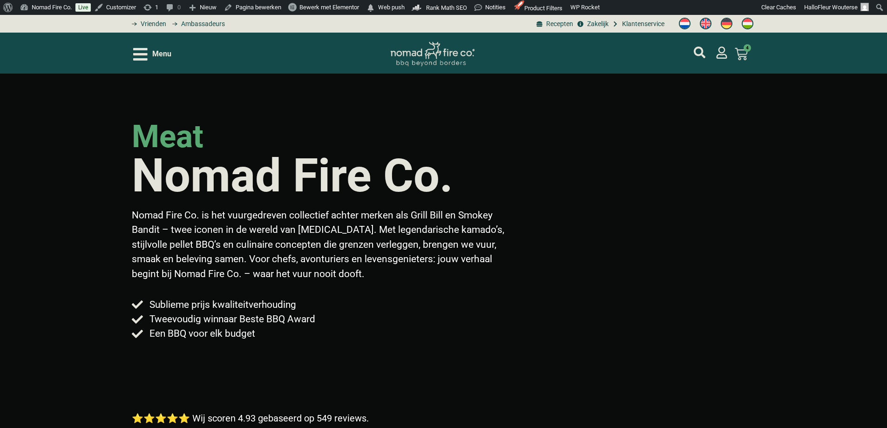  I want to click on a: grill bill klantenservice, so click(638, 24).